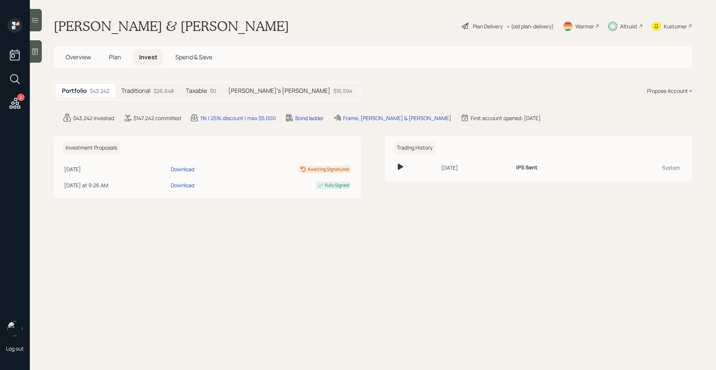  Describe the element at coordinates (584, 26) in the screenshot. I see `div: Warmer` at that location.